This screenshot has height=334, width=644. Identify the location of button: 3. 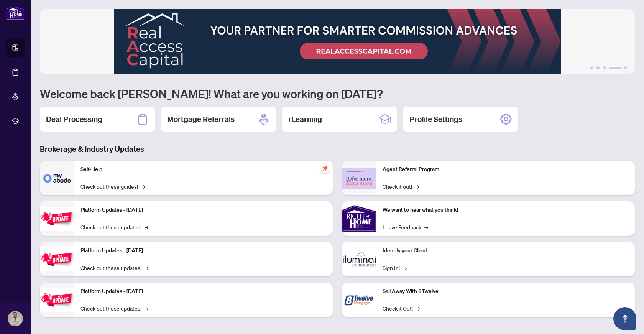
(604, 68).